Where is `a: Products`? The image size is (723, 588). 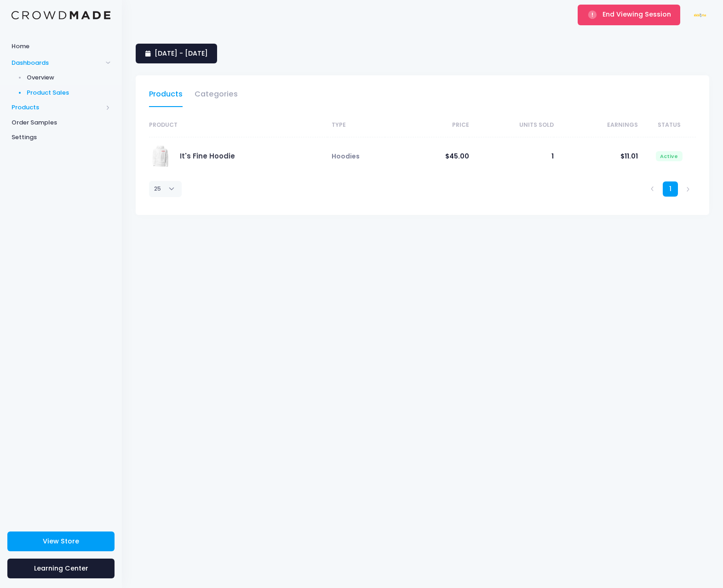
a: Products is located at coordinates (165, 97).